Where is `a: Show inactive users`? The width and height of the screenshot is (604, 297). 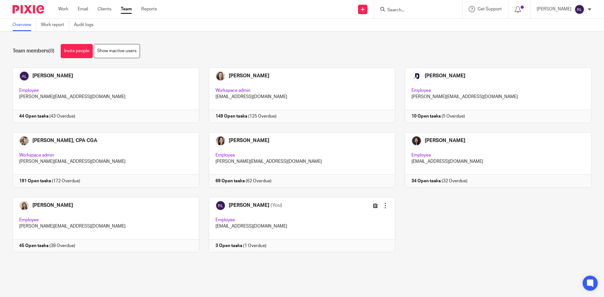 a: Show inactive users is located at coordinates (117, 51).